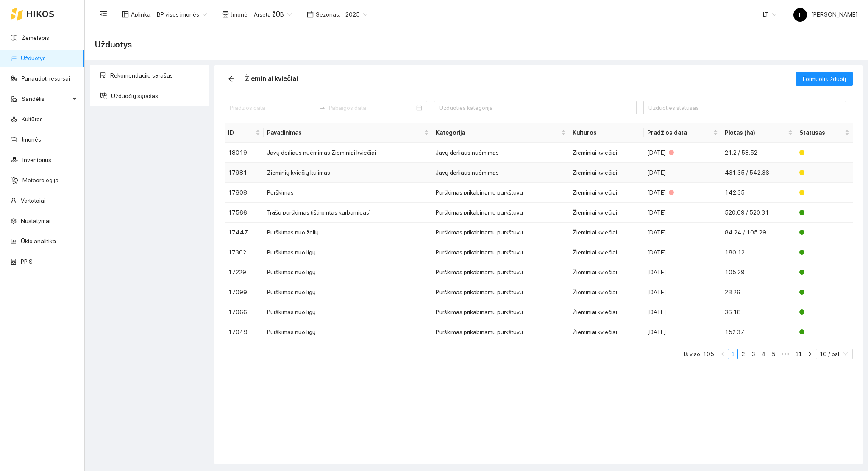 This screenshot has width=868, height=471. I want to click on a: 5, so click(774, 354).